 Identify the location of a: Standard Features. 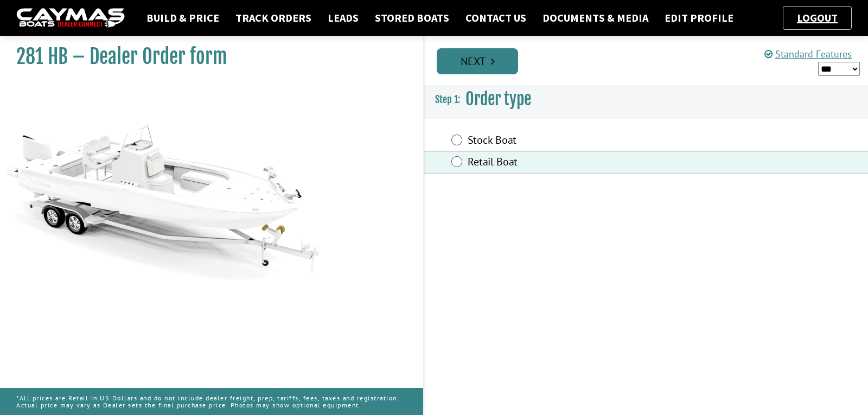
(808, 54).